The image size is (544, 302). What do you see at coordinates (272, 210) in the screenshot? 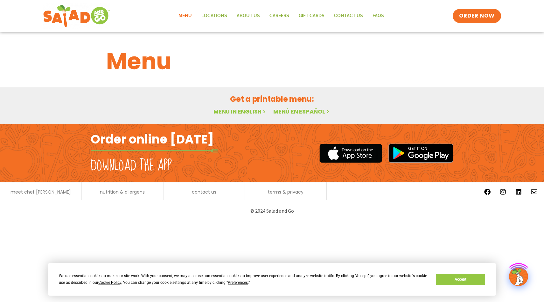
I see `p: © 2024 Salad and Go` at bounding box center [272, 210].